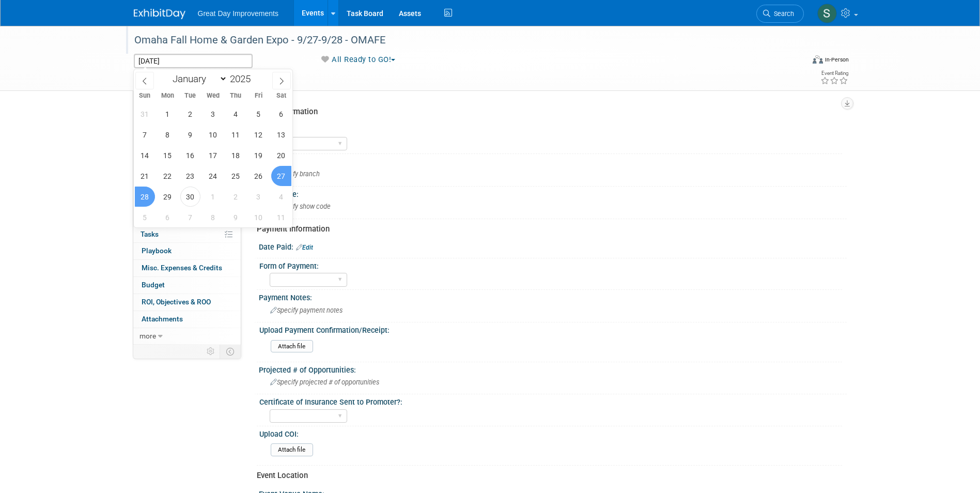 Image resolution: width=980 pixels, height=493 pixels. What do you see at coordinates (213, 196) in the screenshot?
I see `span: October 1, 2025` at bounding box center [213, 196].